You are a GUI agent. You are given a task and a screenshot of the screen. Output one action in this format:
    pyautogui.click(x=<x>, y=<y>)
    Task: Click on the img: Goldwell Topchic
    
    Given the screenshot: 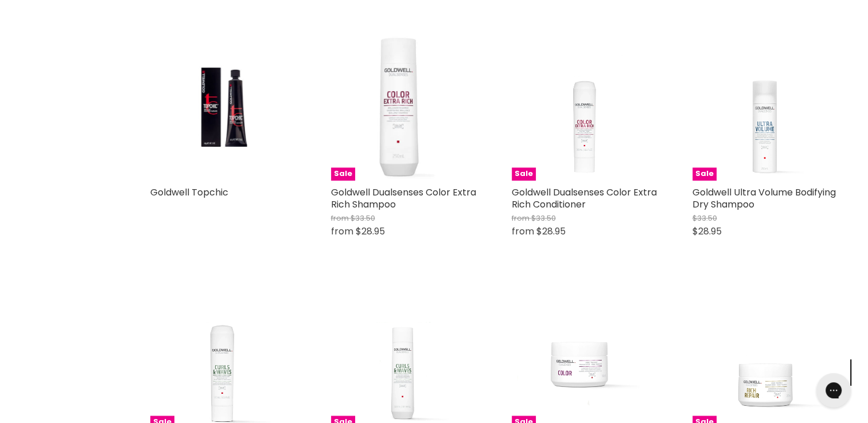 What is the action you would take?
    pyautogui.click(x=223, y=107)
    